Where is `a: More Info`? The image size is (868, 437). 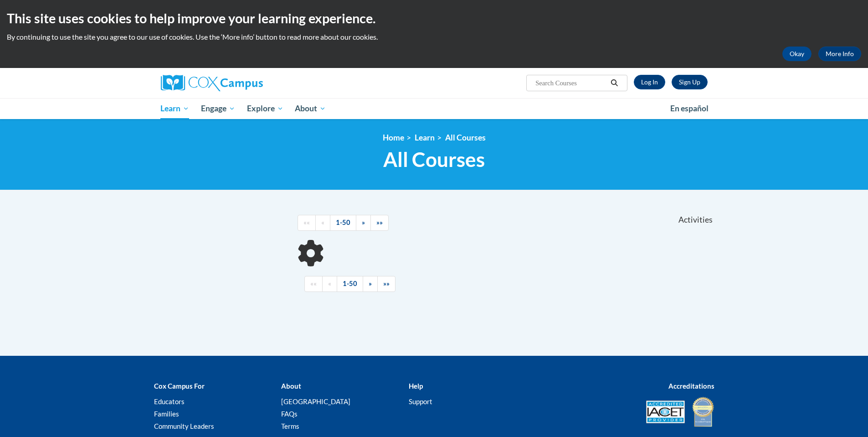
a: More Info is located at coordinates (840, 54).